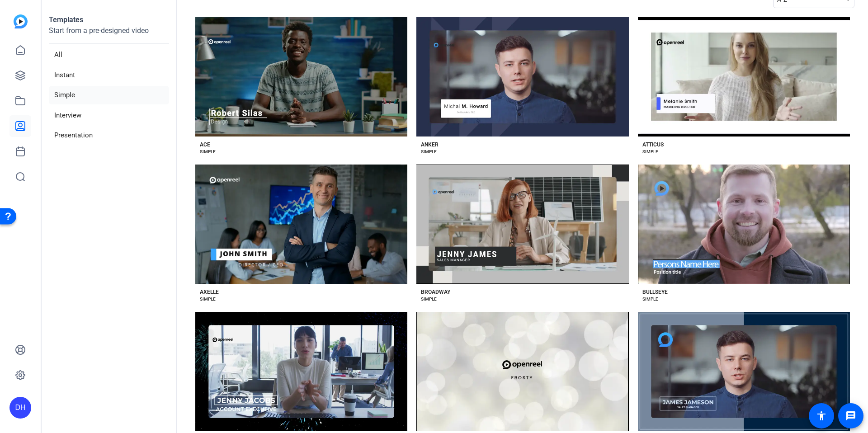  Describe the element at coordinates (205, 145) in the screenshot. I see `div: ACE` at that location.